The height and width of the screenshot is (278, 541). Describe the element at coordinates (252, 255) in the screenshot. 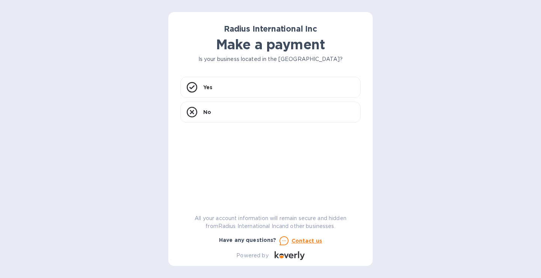

I see `p: Powered by` at that location.